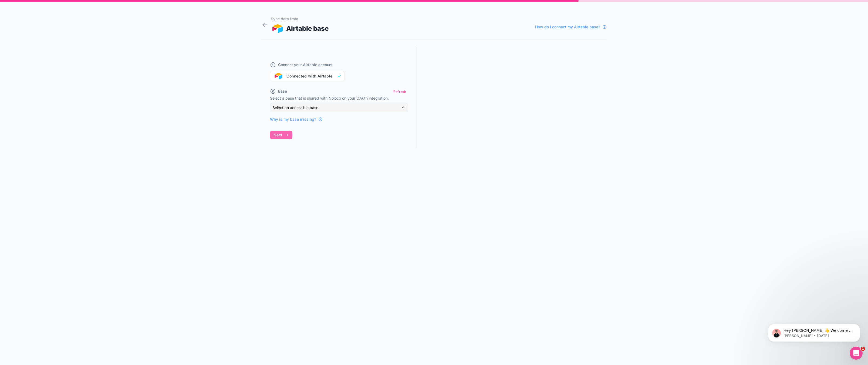 The width and height of the screenshot is (868, 365). What do you see at coordinates (299, 19) in the screenshot?
I see `h1: Sync data from` at bounding box center [299, 19].